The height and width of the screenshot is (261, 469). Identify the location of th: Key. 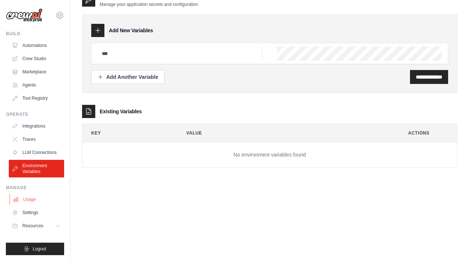
(127, 133).